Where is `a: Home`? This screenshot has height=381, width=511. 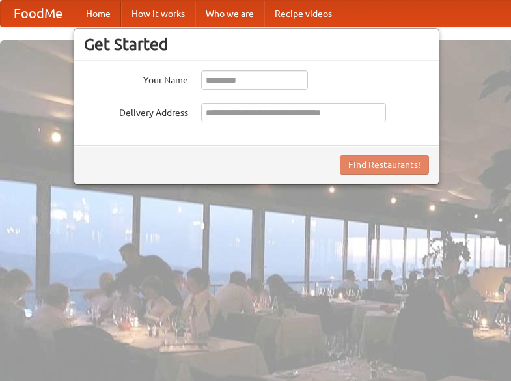
a: Home is located at coordinates (98, 14).